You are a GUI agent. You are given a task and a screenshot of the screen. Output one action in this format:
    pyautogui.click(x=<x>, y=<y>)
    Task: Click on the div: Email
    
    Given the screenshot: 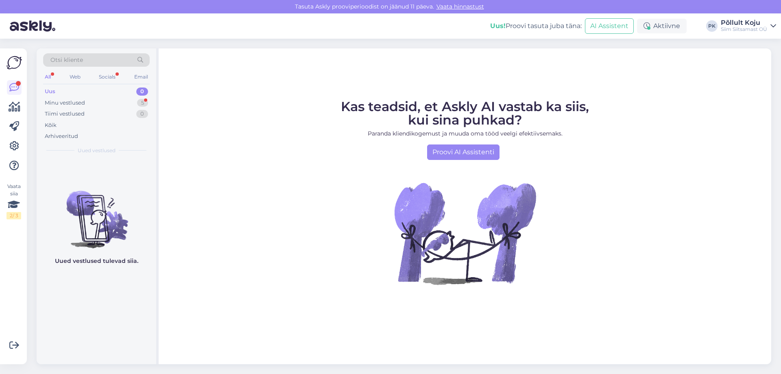 What is the action you would take?
    pyautogui.click(x=141, y=77)
    